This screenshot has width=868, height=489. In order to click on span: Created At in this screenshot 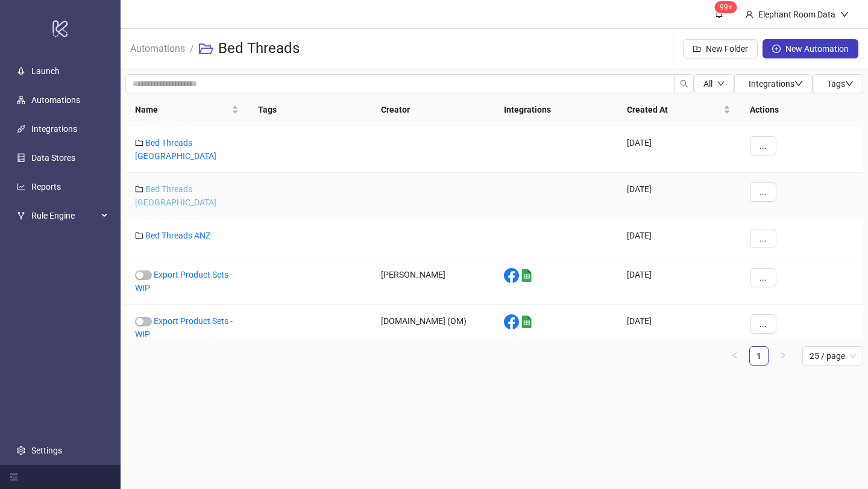, I will do `click(674, 109)`.